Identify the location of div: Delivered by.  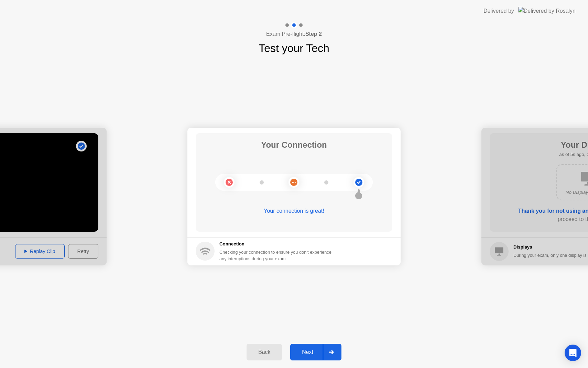
(499, 11).